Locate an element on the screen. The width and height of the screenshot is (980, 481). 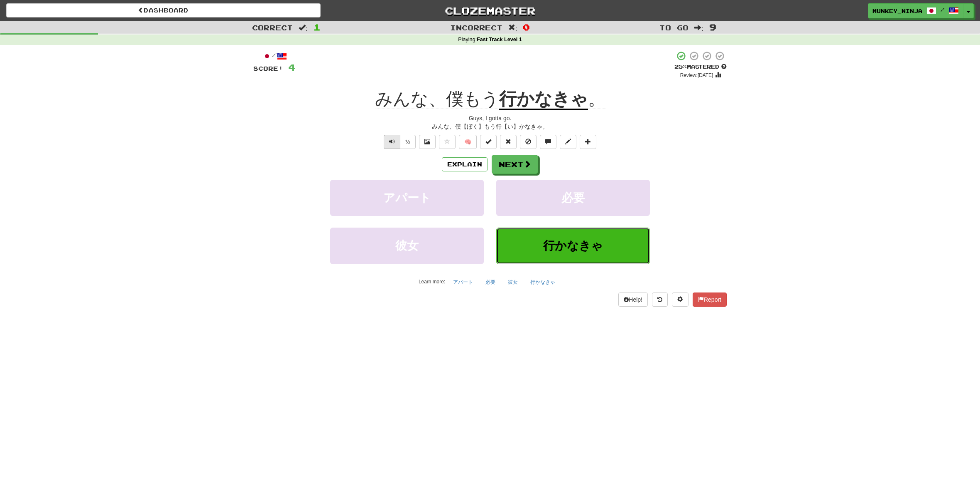
button: Next is located at coordinates (516, 164).